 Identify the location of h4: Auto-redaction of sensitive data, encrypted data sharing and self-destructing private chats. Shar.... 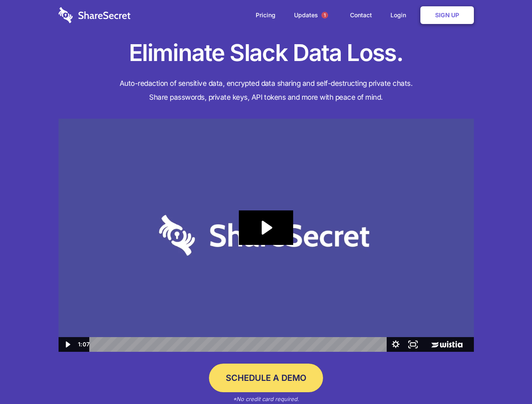
(266, 90).